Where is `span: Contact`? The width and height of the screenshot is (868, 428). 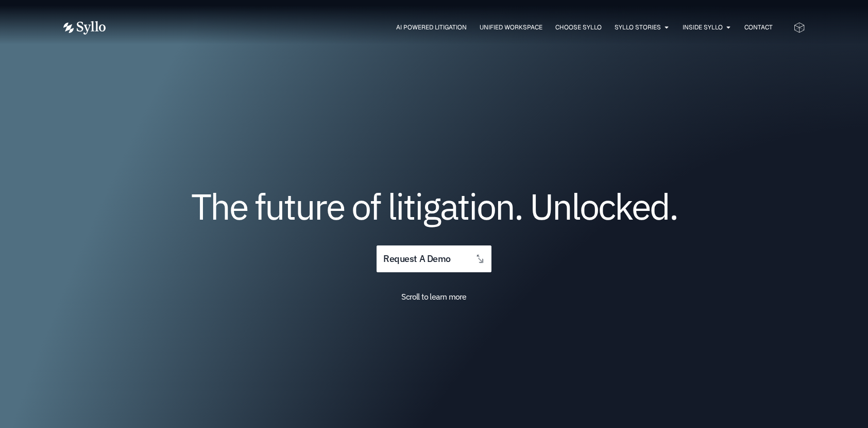 span: Contact is located at coordinates (759, 27).